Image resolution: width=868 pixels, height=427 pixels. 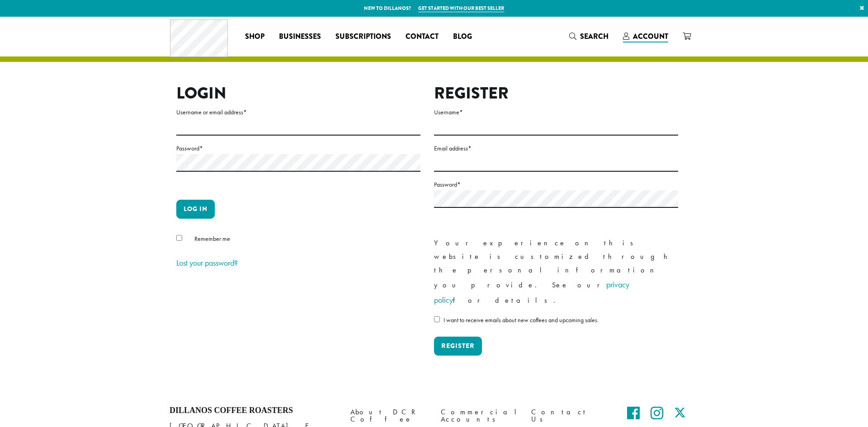 I want to click on h2: Login, so click(x=298, y=93).